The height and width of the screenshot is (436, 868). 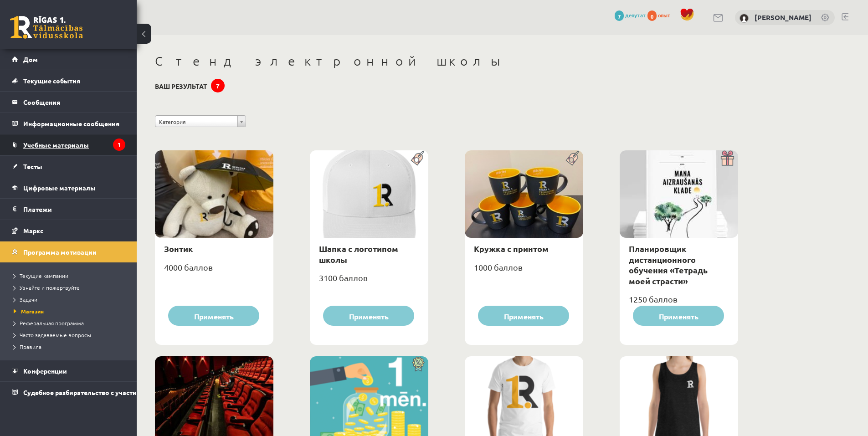 I want to click on font: Зонтик, so click(x=179, y=248).